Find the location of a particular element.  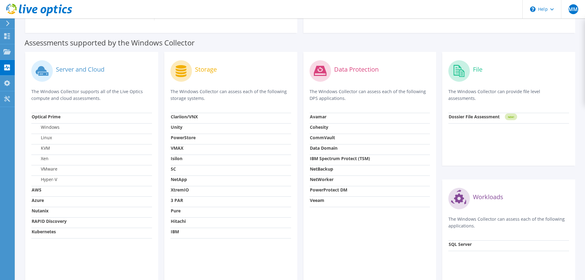

strong: Dossier File Assessment is located at coordinates (475, 116).